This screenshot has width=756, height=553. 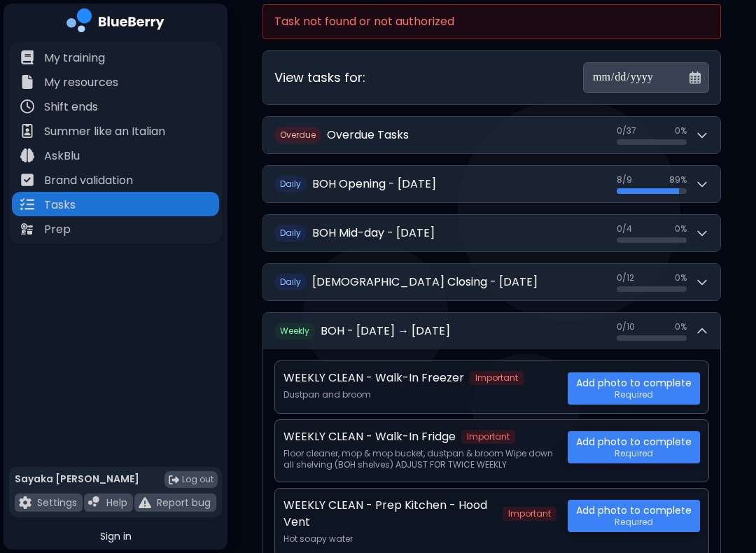 I want to click on p: Settings, so click(x=57, y=503).